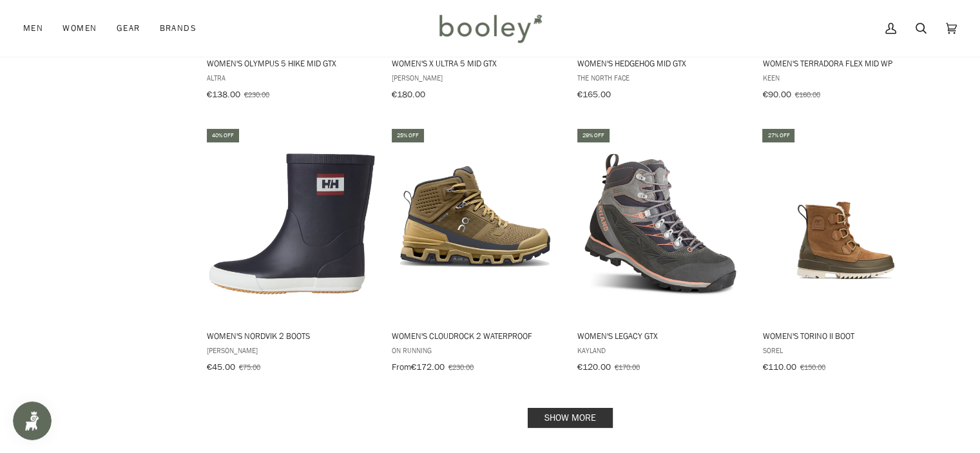 Image resolution: width=980 pixels, height=453 pixels. What do you see at coordinates (806, 94) in the screenshot?
I see `span: €160.00` at bounding box center [806, 94].